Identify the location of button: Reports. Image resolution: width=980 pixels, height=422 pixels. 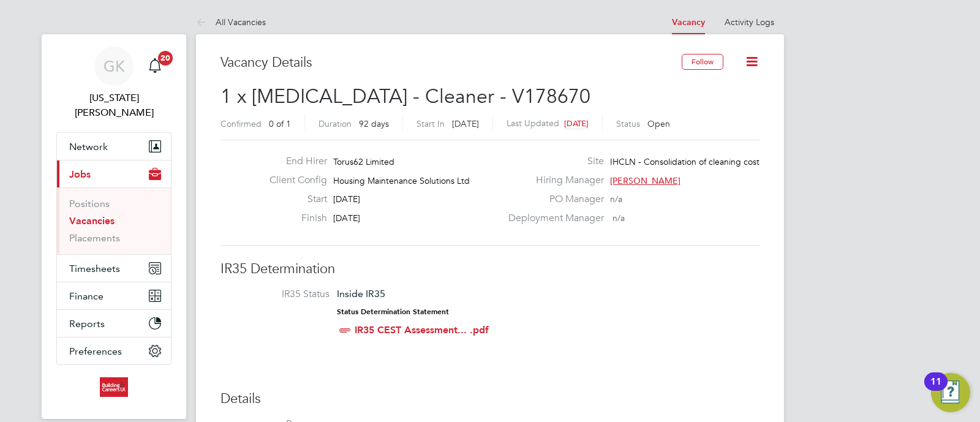
(114, 323).